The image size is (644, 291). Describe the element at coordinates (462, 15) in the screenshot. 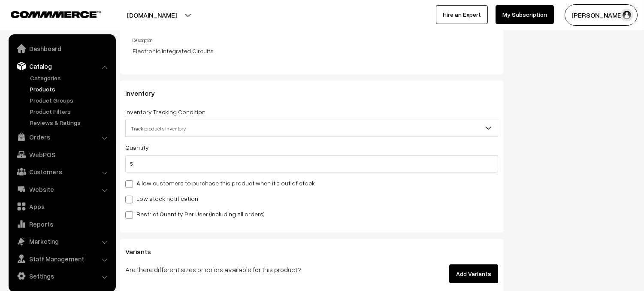

I see `a: Hire an Expert` at that location.